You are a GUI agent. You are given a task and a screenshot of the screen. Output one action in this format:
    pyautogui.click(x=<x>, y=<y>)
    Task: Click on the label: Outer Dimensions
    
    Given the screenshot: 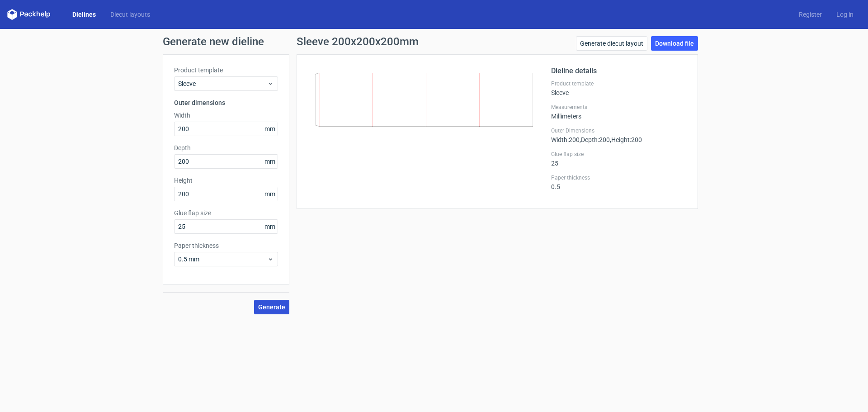 What is the action you would take?
    pyautogui.click(x=619, y=130)
    